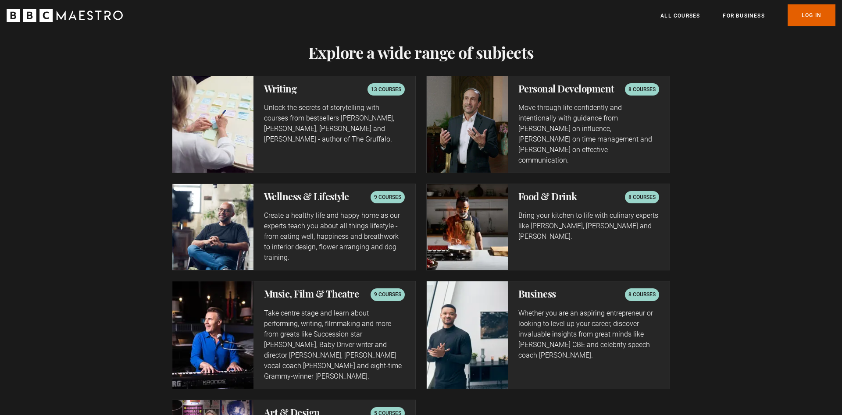 This screenshot has width=842, height=415. Describe the element at coordinates (386, 89) in the screenshot. I see `p: 13 courses` at that location.